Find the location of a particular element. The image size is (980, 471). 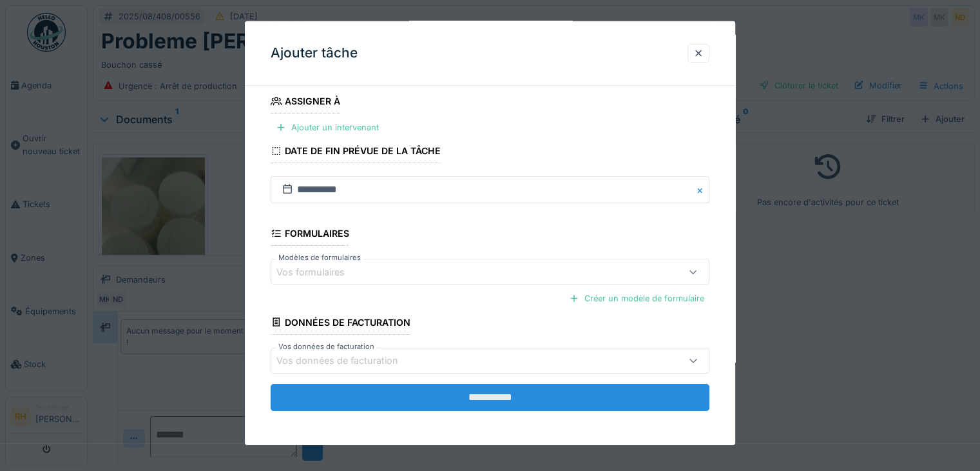

div: Vos données de facturation is located at coordinates (346, 360).